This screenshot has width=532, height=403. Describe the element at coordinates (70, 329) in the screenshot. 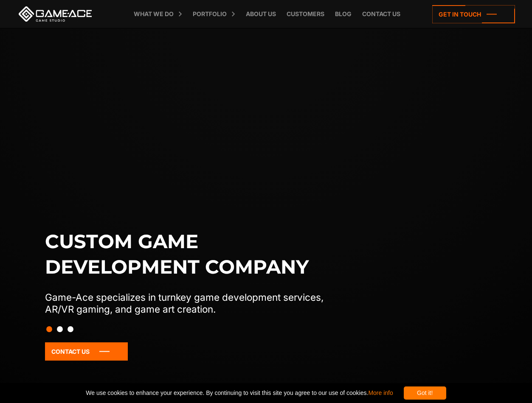

I see `button: Slide 3` at that location.